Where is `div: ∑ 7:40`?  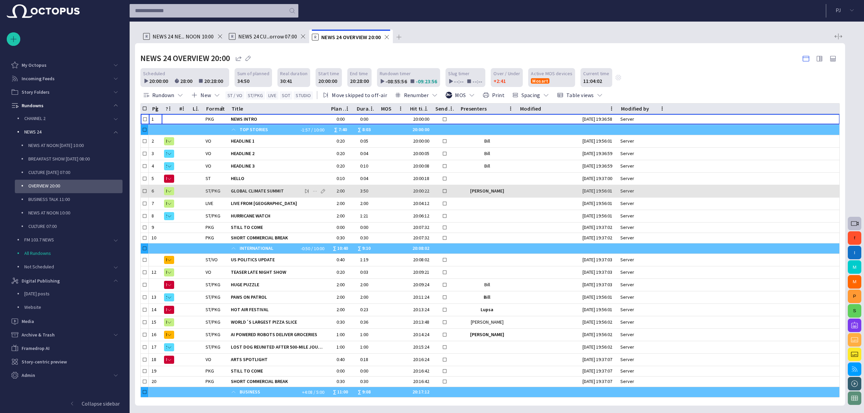 div: ∑ 7:40 is located at coordinates (340, 130).